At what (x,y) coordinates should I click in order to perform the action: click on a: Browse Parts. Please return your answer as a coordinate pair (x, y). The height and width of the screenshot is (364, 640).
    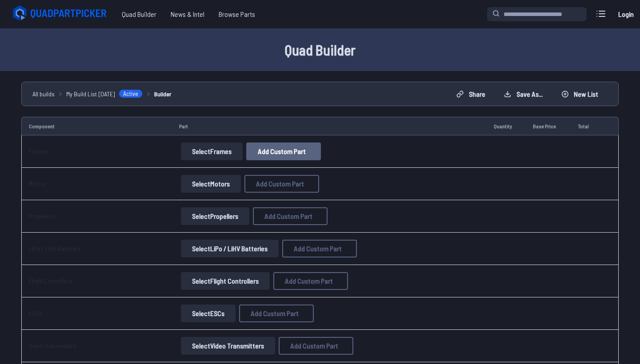
    Looking at the image, I should click on (237, 14).